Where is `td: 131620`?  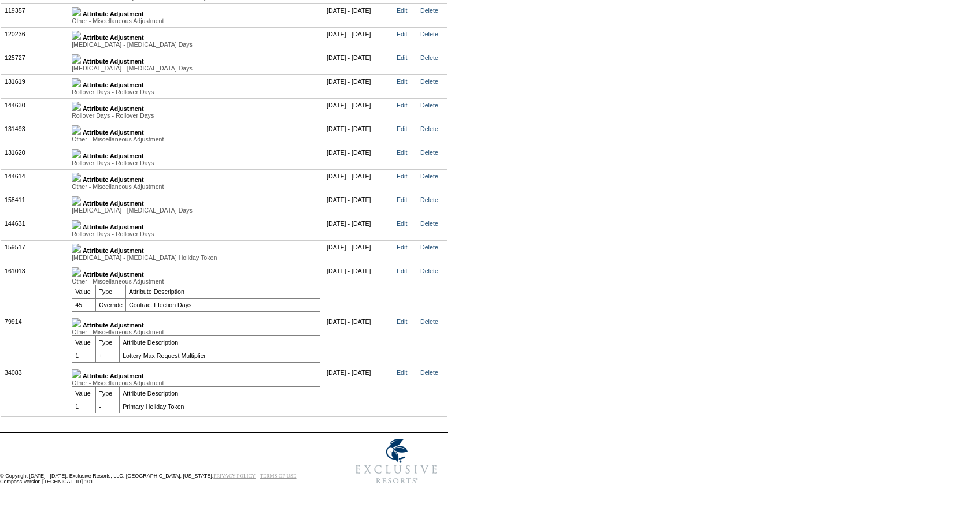
td: 131620 is located at coordinates (35, 157).